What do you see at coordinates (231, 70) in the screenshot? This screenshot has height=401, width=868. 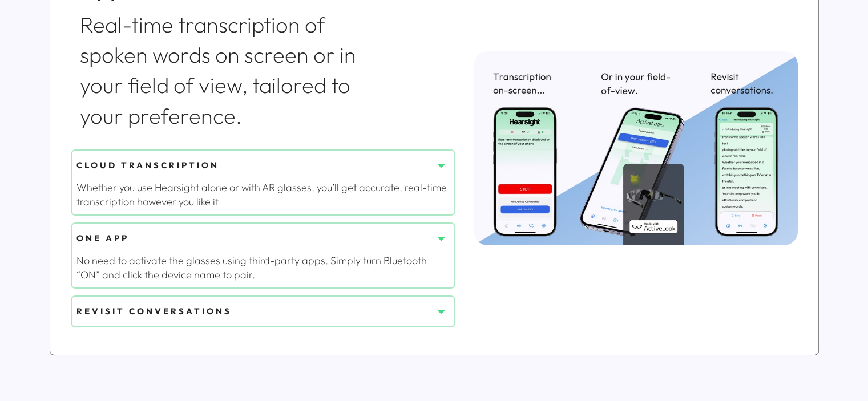 I see `div: Real-time transcription of spoken words on screen or in your field of view, tailored to your pref...` at bounding box center [231, 70].